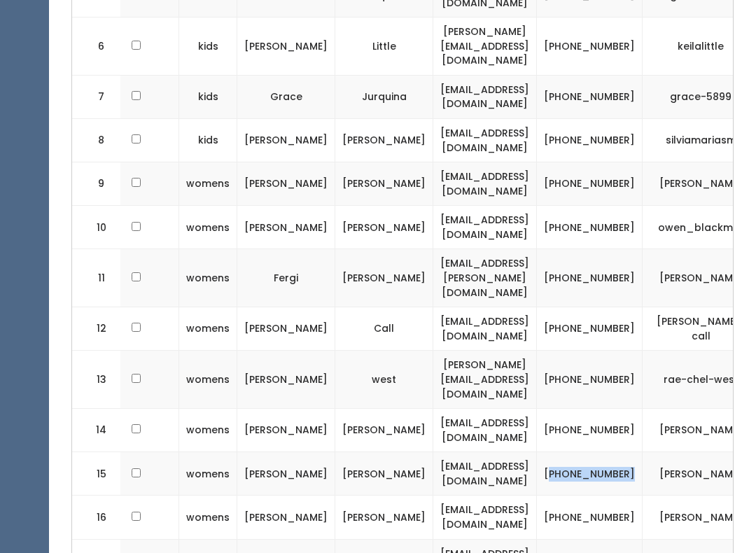 The width and height of the screenshot is (756, 553). What do you see at coordinates (97, 184) in the screenshot?
I see `td: 9` at bounding box center [97, 184].